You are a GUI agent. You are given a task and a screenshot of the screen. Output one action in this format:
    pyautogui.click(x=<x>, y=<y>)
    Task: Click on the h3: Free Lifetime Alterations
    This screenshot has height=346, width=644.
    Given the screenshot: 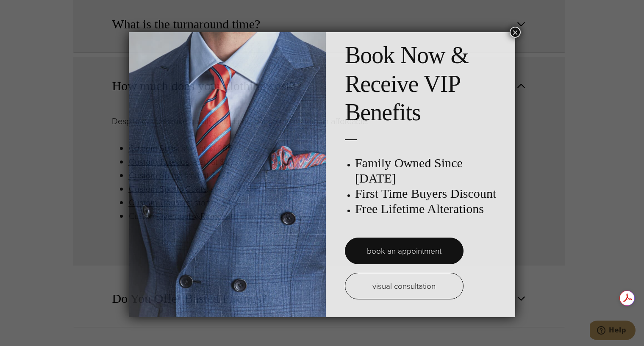 What is the action you would take?
    pyautogui.click(x=431, y=209)
    